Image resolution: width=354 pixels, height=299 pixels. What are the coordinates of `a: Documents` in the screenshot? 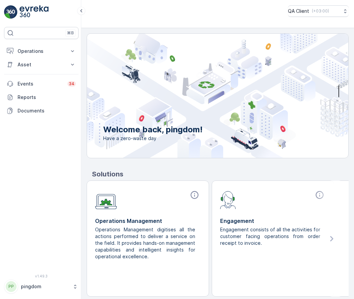 It's located at (41, 111).